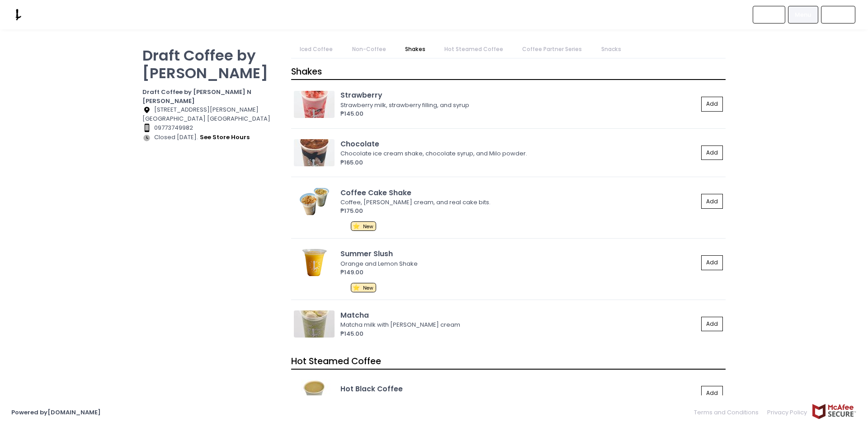 This screenshot has height=427, width=868. Describe the element at coordinates (519, 144) in the screenshot. I see `div: Chocolate` at that location.